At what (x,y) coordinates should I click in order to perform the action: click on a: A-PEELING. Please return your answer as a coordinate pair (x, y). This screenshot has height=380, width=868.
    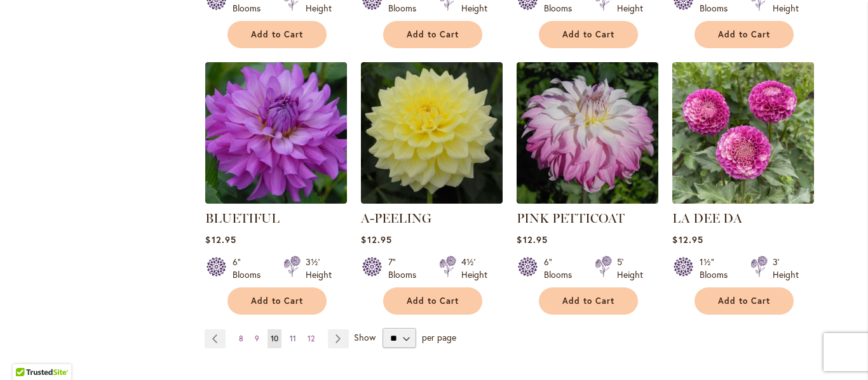
    Looking at the image, I should click on (396, 218).